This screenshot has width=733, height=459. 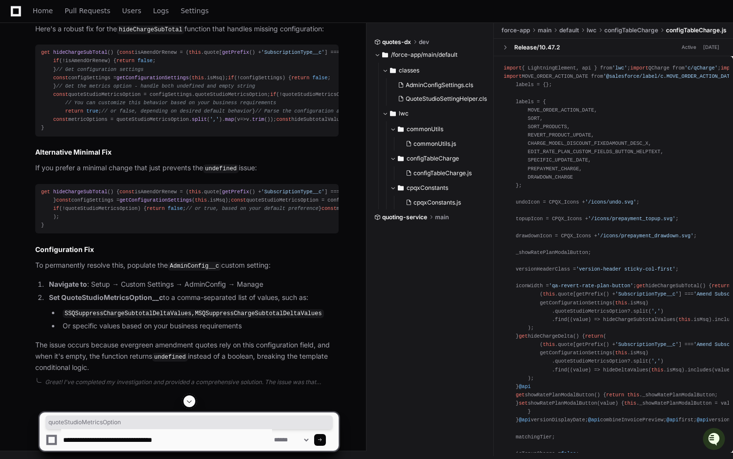 What do you see at coordinates (199, 119) in the screenshot?
I see `span: split` at bounding box center [199, 119].